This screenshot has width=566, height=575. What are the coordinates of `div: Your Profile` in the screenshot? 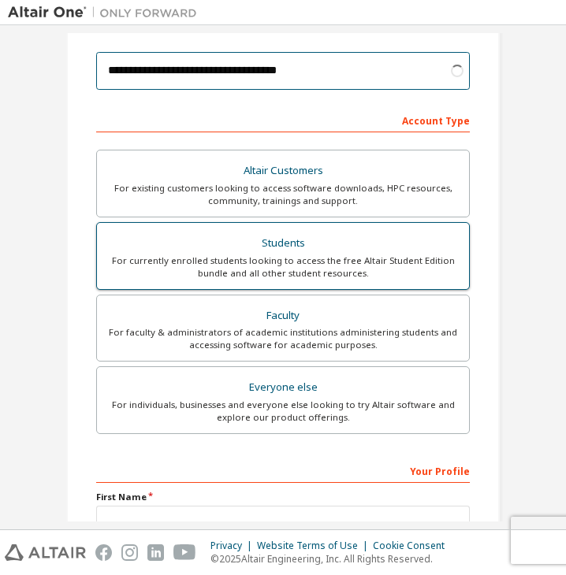 It's located at (283, 470).